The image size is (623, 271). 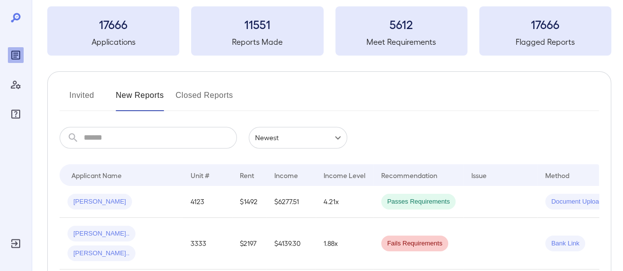 I want to click on td: $2197, so click(x=249, y=244).